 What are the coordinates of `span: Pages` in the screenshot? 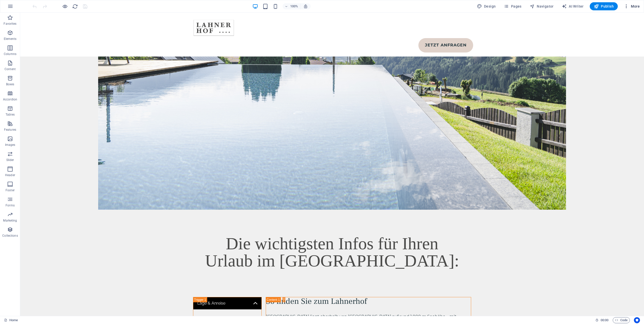 It's located at (513, 6).